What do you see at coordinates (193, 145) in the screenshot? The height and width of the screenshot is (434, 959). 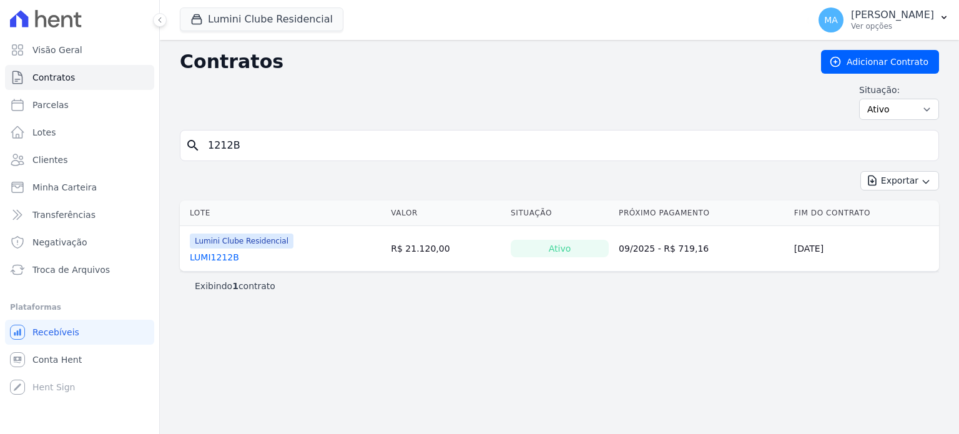 I see `i: search` at bounding box center [193, 145].